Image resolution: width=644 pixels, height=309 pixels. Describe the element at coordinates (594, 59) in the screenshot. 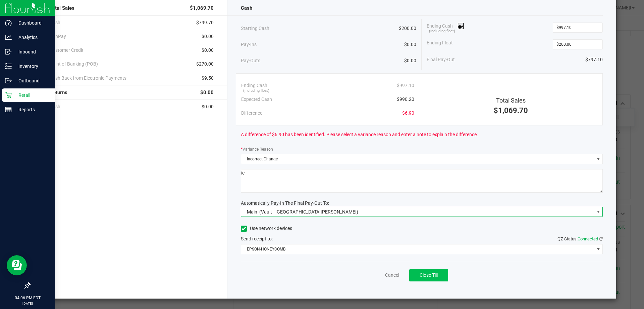

I see `span: $797.10` at that location.